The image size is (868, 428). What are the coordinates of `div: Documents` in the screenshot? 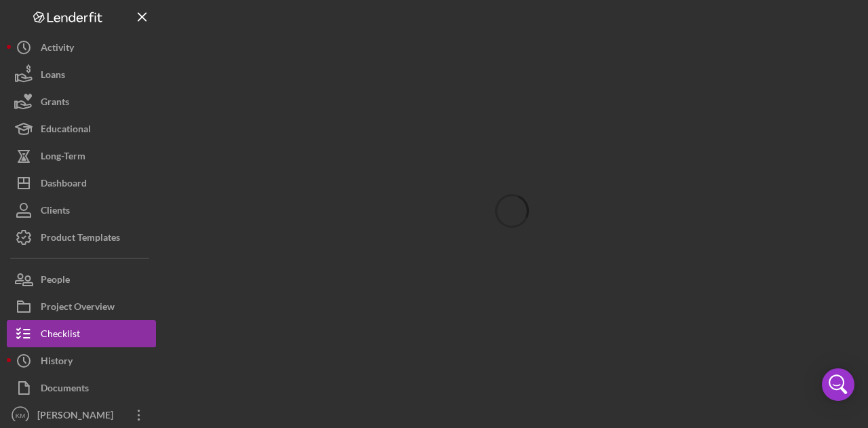 It's located at (65, 389).